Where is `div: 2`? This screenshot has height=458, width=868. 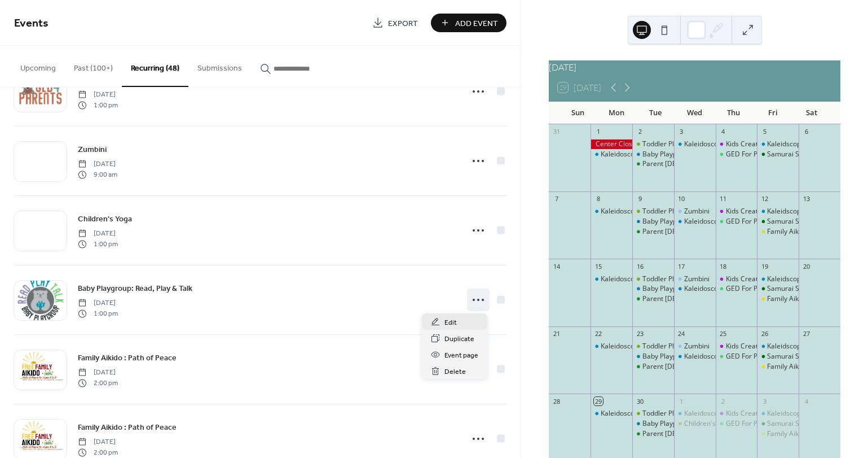
div: 2 is located at coordinates (640, 132).